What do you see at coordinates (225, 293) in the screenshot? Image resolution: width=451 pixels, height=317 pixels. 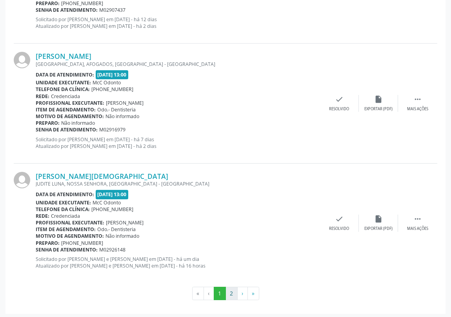 I see `ul: Pagination` at bounding box center [225, 293].